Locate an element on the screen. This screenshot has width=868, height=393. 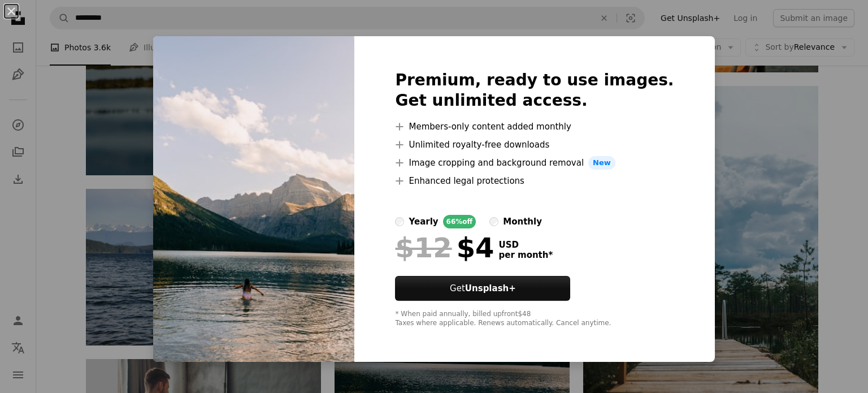
span: New is located at coordinates (602, 163).